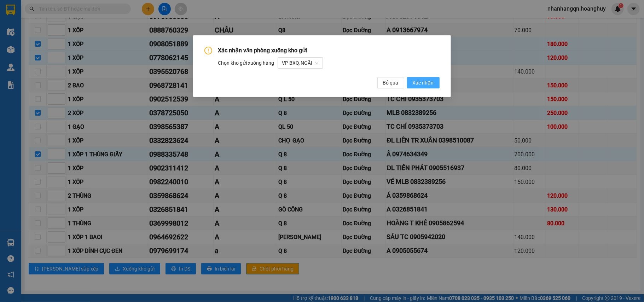 The height and width of the screenshot is (302, 644). Describe the element at coordinates (262, 50) in the screenshot. I see `span: Xác nhận văn phòng xuống kho gửi` at that location.